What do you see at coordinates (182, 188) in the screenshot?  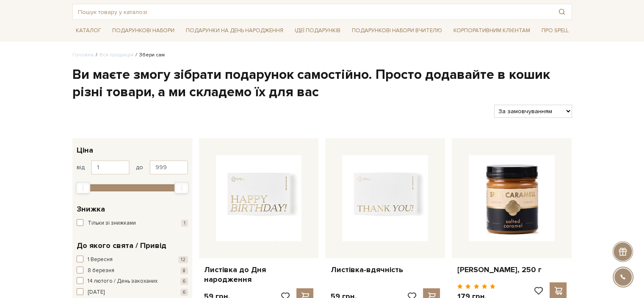 I see `div: Max` at bounding box center [182, 188].